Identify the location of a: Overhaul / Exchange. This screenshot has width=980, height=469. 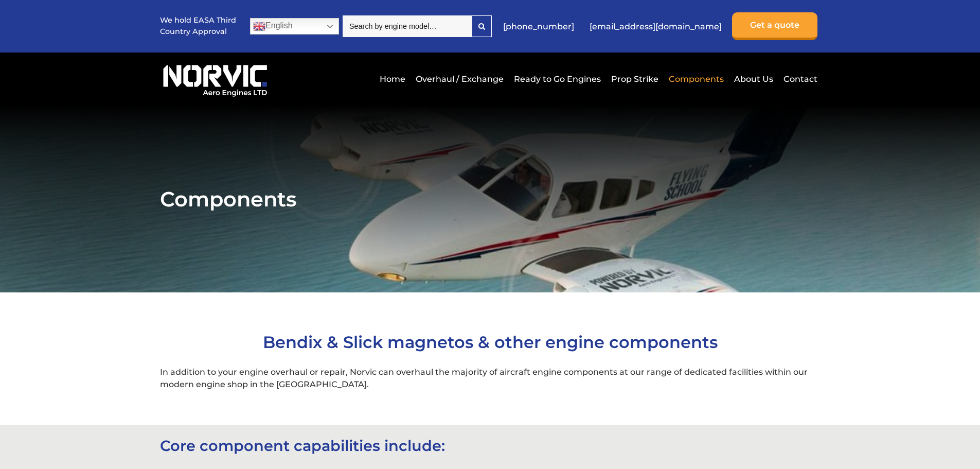
(459, 79).